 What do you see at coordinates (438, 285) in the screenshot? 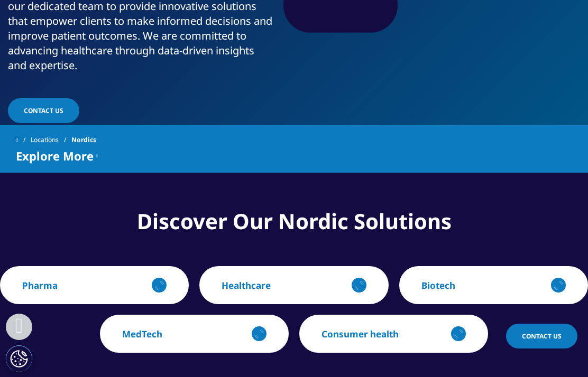
I see `p: Biotech` at bounding box center [438, 285].